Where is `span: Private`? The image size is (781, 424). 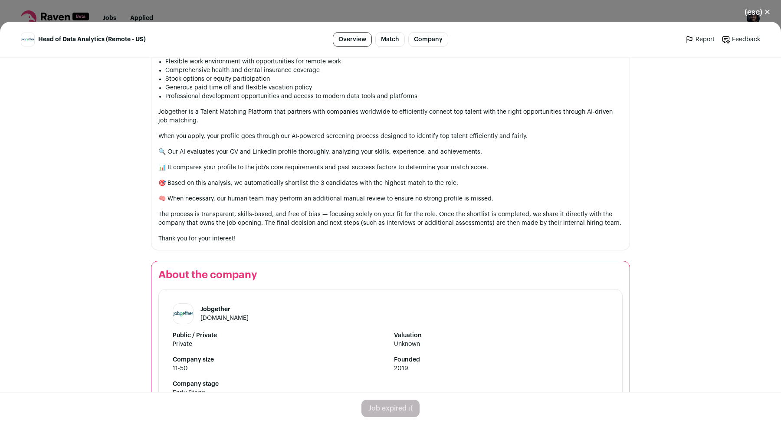
span: Private is located at coordinates (280, 344).